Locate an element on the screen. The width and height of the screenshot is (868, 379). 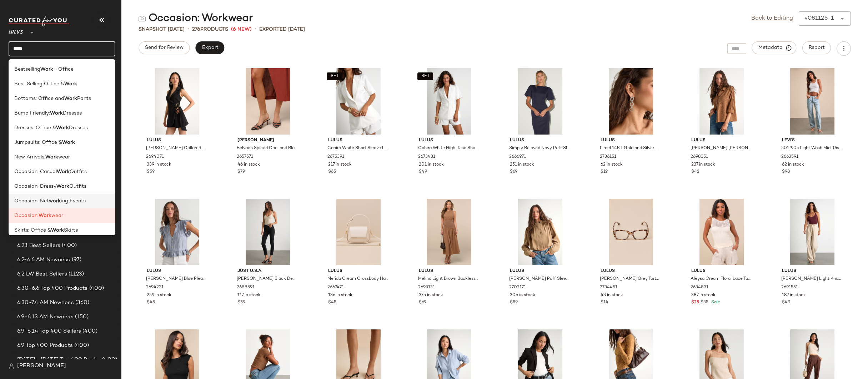
span: Pants is located at coordinates (84, 98).